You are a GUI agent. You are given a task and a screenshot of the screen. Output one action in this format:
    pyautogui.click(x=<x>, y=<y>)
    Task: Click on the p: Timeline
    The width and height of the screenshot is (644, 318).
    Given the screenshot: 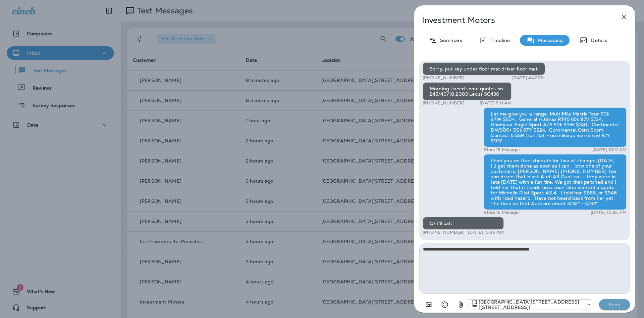 What is the action you would take?
    pyautogui.click(x=499, y=41)
    